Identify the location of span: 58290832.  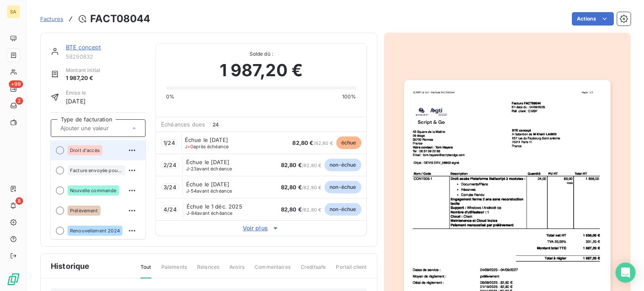
(106, 56).